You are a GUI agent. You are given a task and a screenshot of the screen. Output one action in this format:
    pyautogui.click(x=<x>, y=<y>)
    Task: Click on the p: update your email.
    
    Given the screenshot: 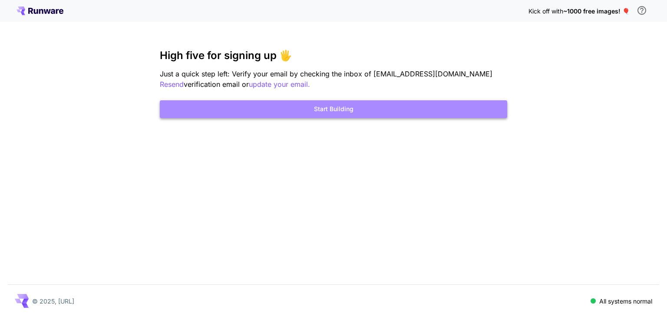 What is the action you would take?
    pyautogui.click(x=279, y=84)
    